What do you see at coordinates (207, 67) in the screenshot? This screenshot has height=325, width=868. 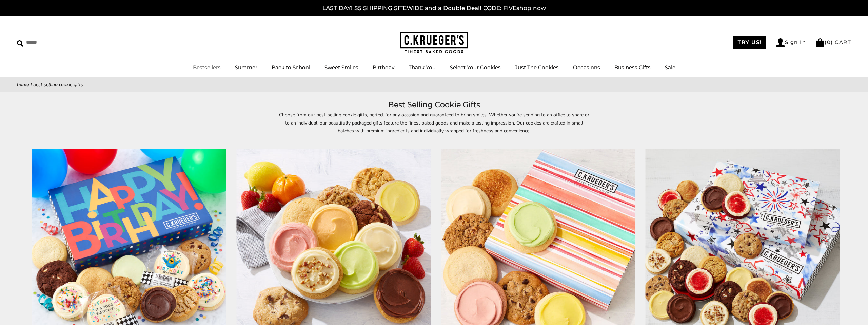 I see `a: Bestsellers` at bounding box center [207, 67].